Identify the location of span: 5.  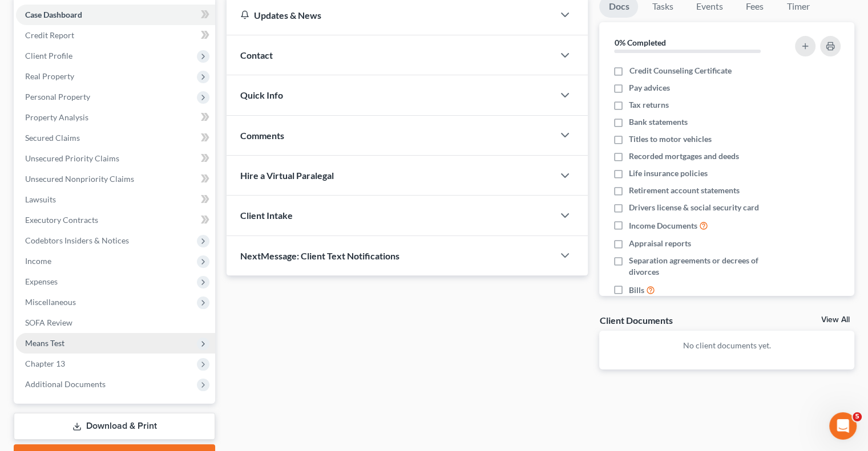
(857, 417).